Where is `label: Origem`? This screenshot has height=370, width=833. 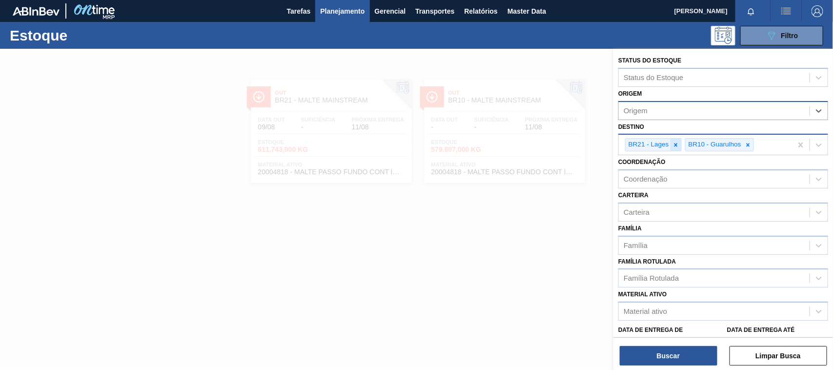
label: Origem is located at coordinates (630, 94).